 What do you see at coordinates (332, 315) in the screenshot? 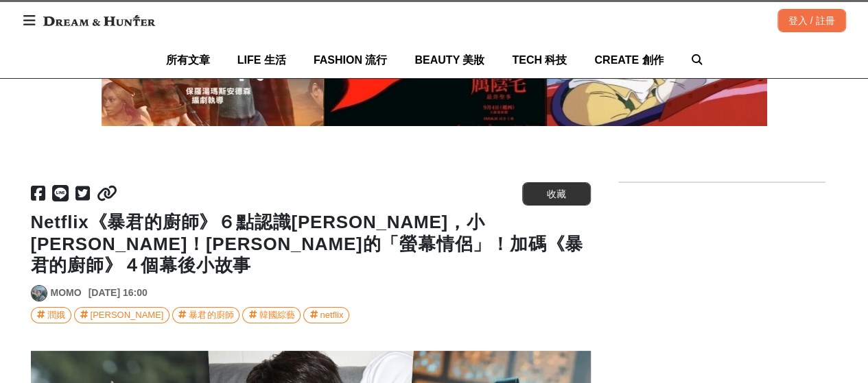
I see `div: netflix` at bounding box center [332, 315].